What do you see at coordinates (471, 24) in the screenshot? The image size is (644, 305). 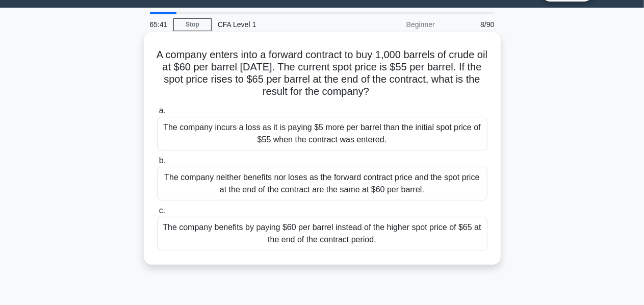 I see `div: 8/90` at bounding box center [471, 24].